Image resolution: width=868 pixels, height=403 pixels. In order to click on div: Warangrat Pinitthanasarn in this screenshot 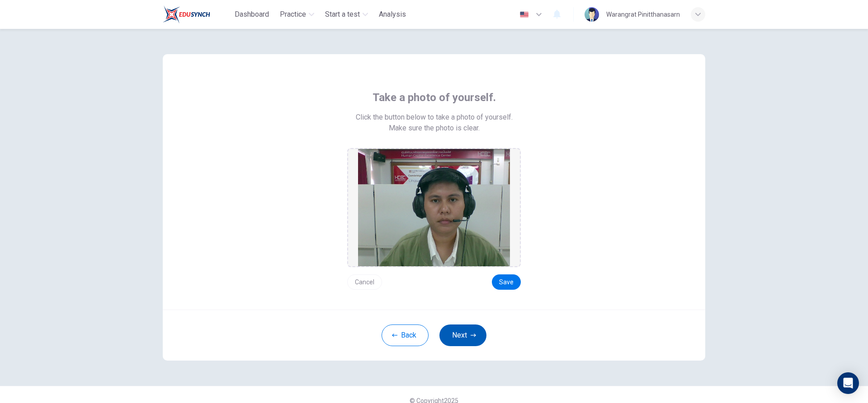, I will do `click(643, 15)`.